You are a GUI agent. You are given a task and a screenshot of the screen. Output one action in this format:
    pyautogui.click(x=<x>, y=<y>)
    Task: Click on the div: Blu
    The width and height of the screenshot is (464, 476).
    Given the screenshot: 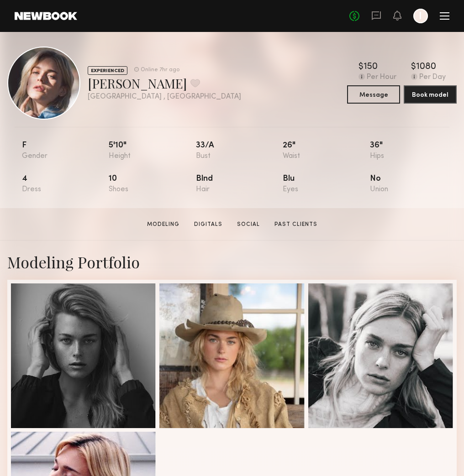 What is the action you would take?
    pyautogui.click(x=326, y=184)
    